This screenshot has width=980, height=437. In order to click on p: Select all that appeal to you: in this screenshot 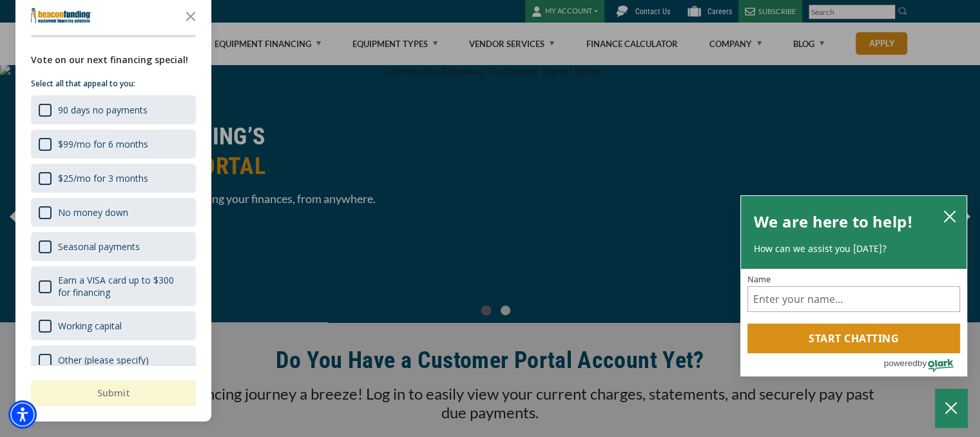, I will do `click(113, 84)`.